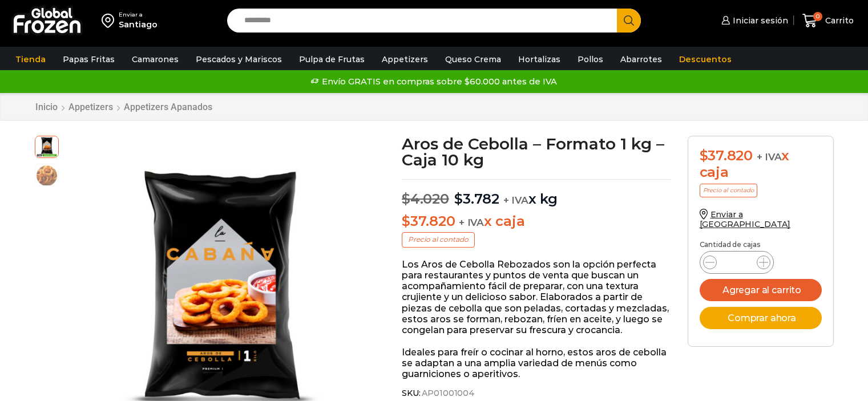  What do you see at coordinates (168, 107) in the screenshot?
I see `a: Appetizers Apanados` at bounding box center [168, 107].